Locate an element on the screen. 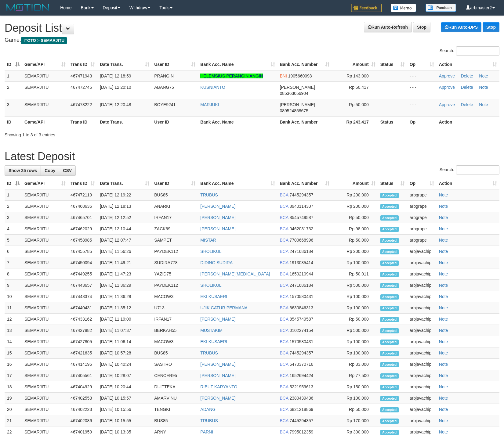  input: Search: is located at coordinates (477, 51).